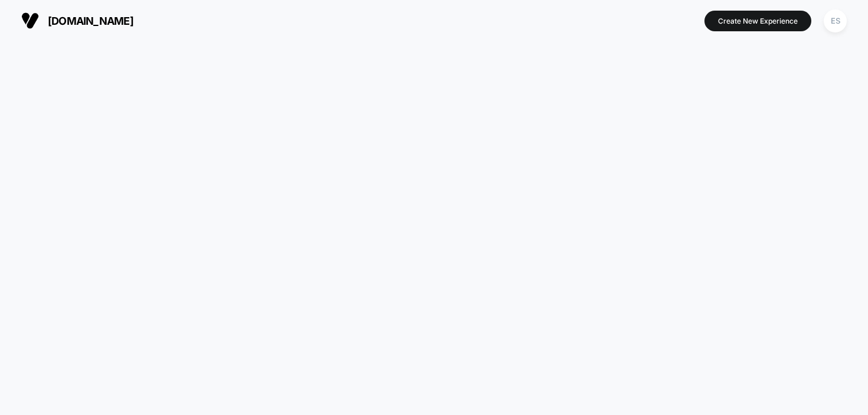 The image size is (868, 415). What do you see at coordinates (758, 21) in the screenshot?
I see `button: Create New Experience` at bounding box center [758, 21].